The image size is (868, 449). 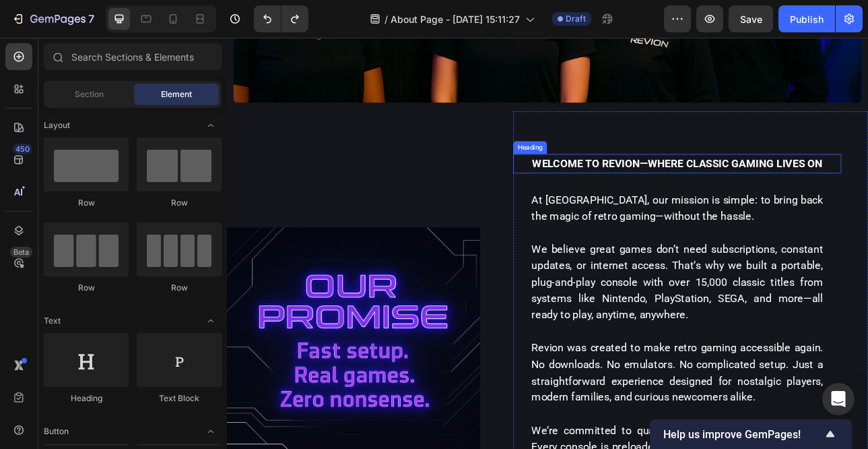 What do you see at coordinates (57, 125) in the screenshot?
I see `span: Layout` at bounding box center [57, 125].